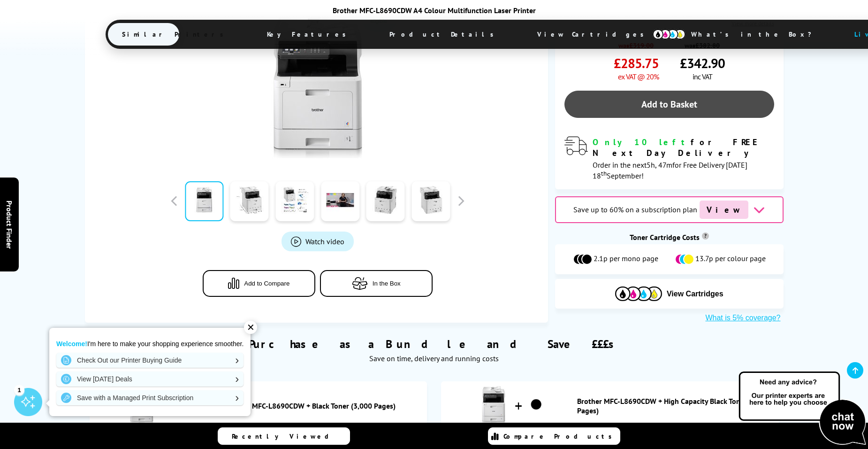 This screenshot has width=868, height=449. I want to click on div: for FREE Next Day Delivery, so click(683, 147).